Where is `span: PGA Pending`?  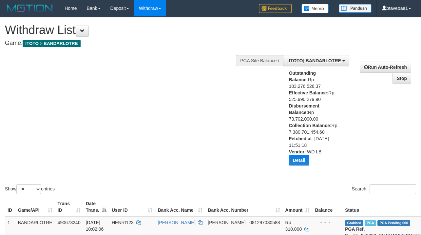
span: PGA Pending is located at coordinates (394, 223).